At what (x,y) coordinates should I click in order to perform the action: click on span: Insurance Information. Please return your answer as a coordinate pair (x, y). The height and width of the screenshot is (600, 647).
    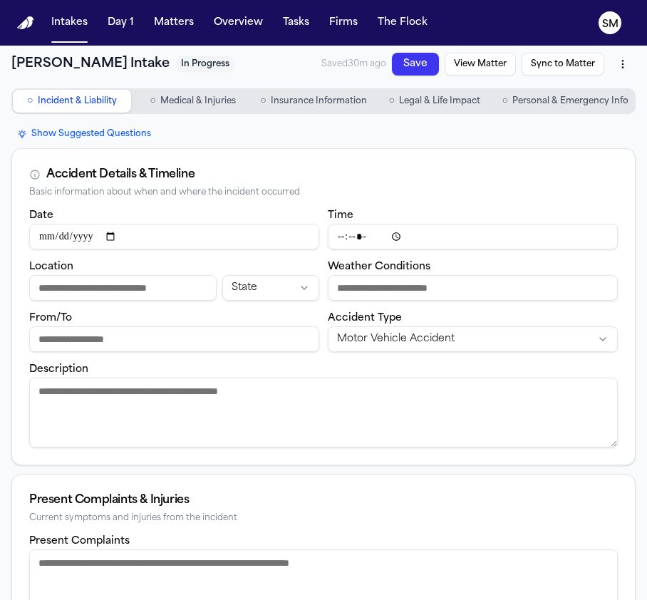
    Looking at the image, I should click on (319, 101).